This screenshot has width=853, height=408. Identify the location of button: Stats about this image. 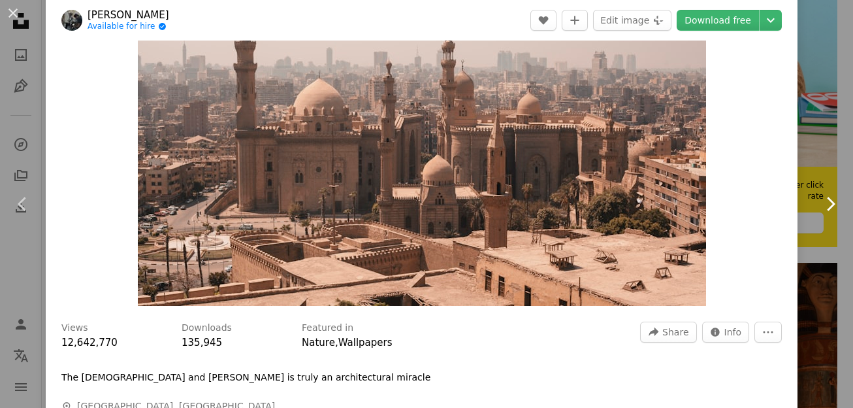
(726, 332).